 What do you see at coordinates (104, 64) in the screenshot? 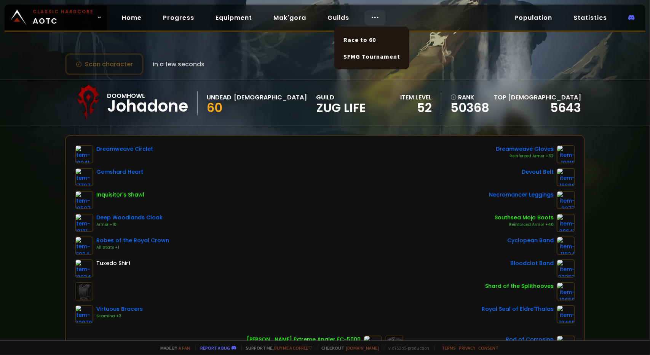
I see `button: Scan character` at bounding box center [104, 64].